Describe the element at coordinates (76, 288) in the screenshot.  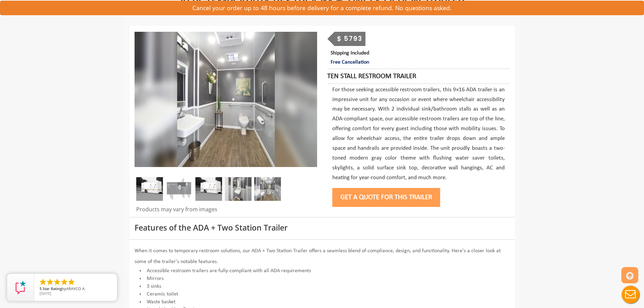
I see `span: ARAVCO A.` at that location.